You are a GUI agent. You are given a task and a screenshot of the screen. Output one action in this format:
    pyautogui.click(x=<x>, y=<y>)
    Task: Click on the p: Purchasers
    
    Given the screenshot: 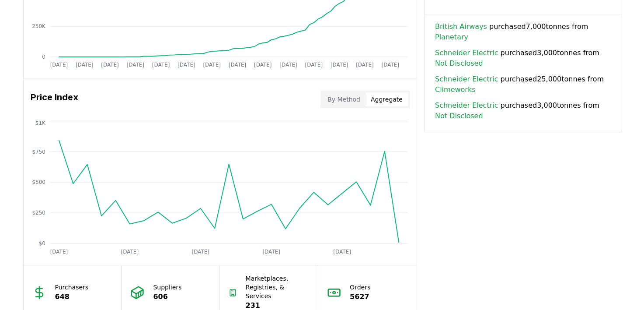 What is the action you would take?
    pyautogui.click(x=72, y=287)
    